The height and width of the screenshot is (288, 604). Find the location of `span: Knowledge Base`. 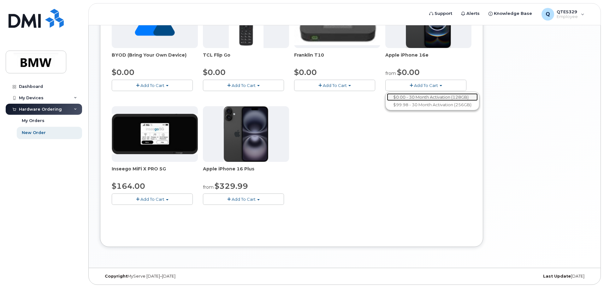

span: Knowledge Base is located at coordinates (513, 14).